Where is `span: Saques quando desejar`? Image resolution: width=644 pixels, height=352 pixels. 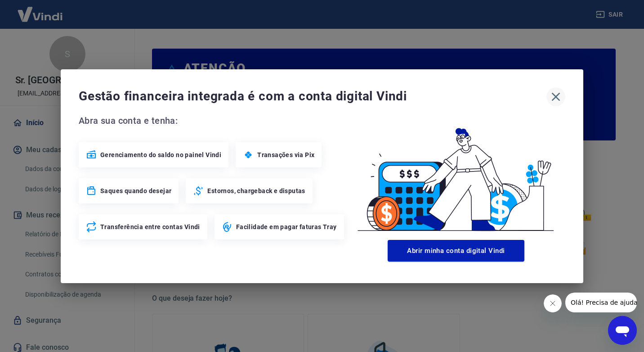 span: Saques quando desejar is located at coordinates (136, 190).